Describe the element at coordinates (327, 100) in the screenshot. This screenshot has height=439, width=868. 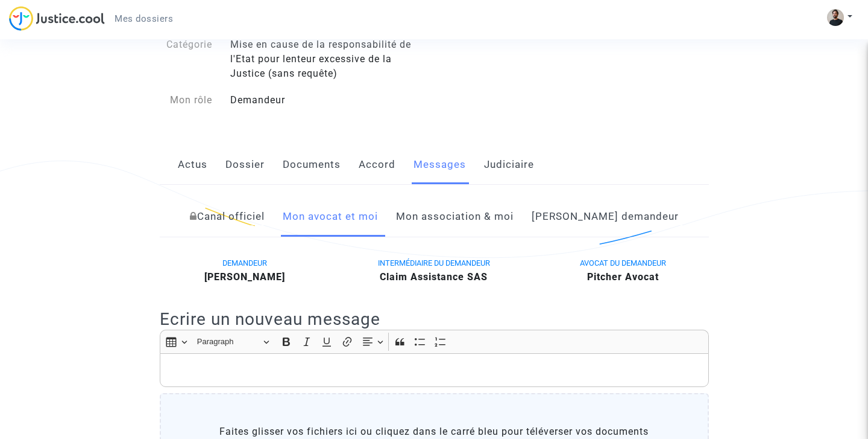
I see `div: Demandeur` at that location.